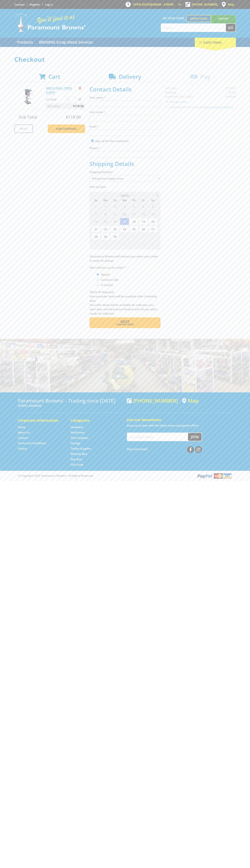 This screenshot has height=868, width=250. What do you see at coordinates (32, 443) in the screenshot?
I see `a: Go to the Terms and Conditions page` at bounding box center [32, 443].